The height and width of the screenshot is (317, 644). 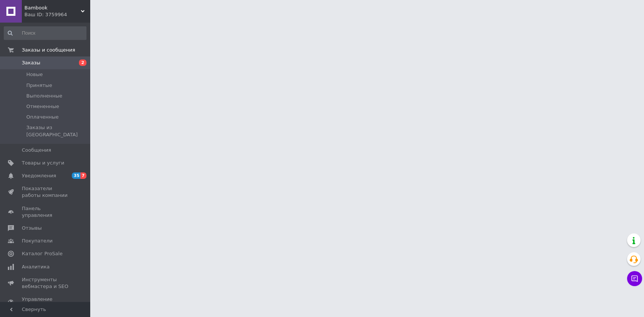 I want to click on span: 35, so click(x=76, y=175).